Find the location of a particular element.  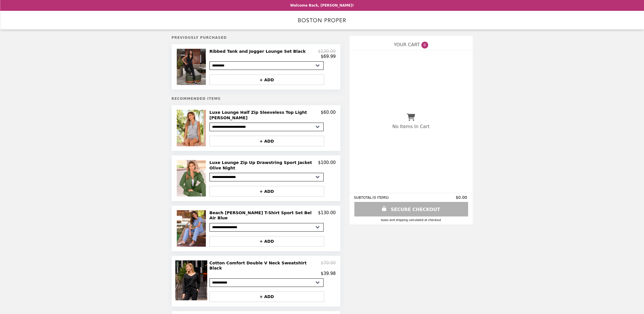

img: Luxe Lounge Zip Up Drawstring Sport Jacket Olive Night is located at coordinates (192, 178).